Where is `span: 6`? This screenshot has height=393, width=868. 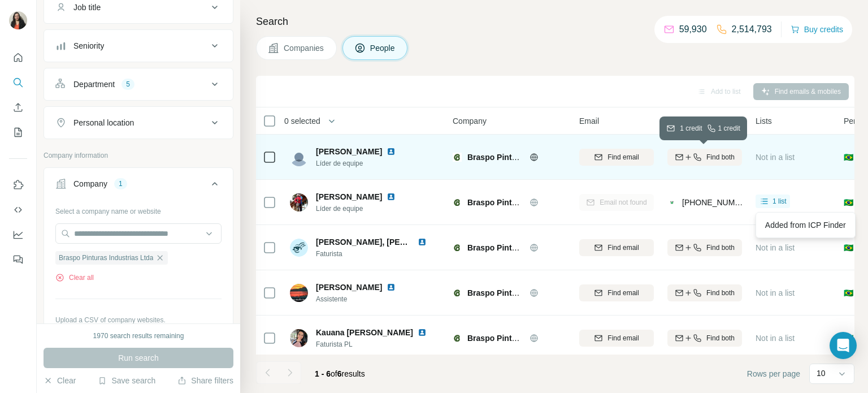
span: 6 is located at coordinates (340, 374).